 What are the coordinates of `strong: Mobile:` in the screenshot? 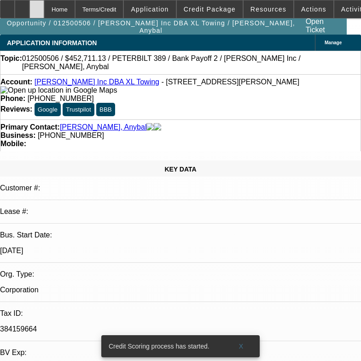 It's located at (13, 143).